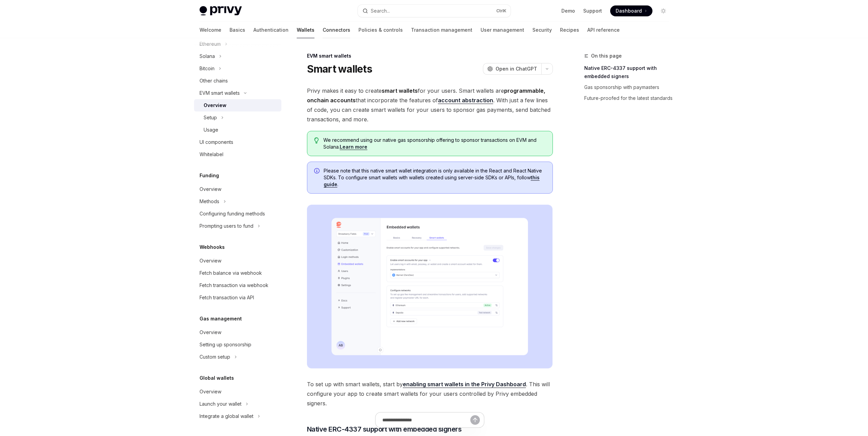 This screenshot has height=436, width=868. What do you see at coordinates (430, 393) in the screenshot?
I see `span: To set up with smart wallets, start by . This will configure your app to create smart wallets for...` at bounding box center [430, 393].